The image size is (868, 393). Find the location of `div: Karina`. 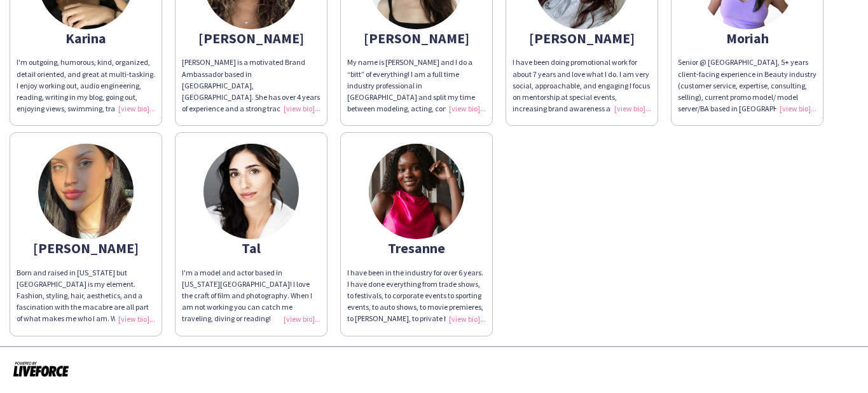

div: Karina is located at coordinates (86, 38).